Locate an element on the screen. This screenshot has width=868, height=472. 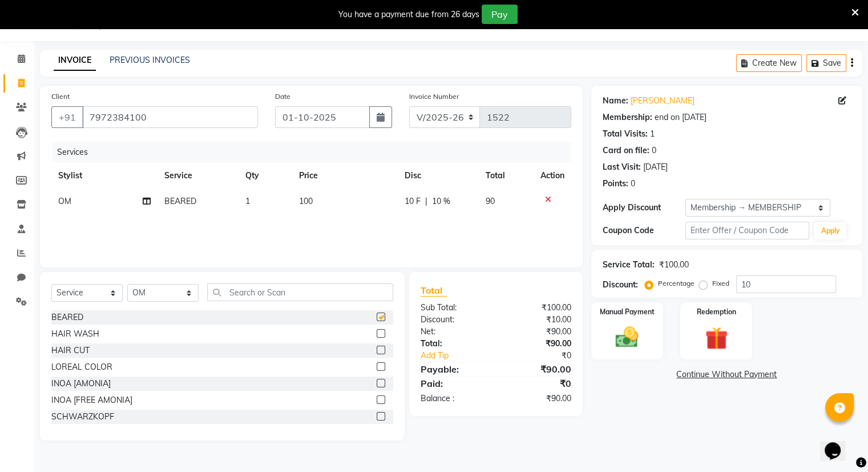
th: Disc is located at coordinates (438, 176).